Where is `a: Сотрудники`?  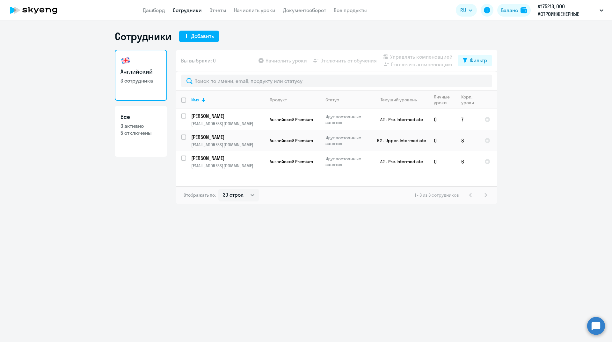 a: Сотрудники is located at coordinates (187, 10).